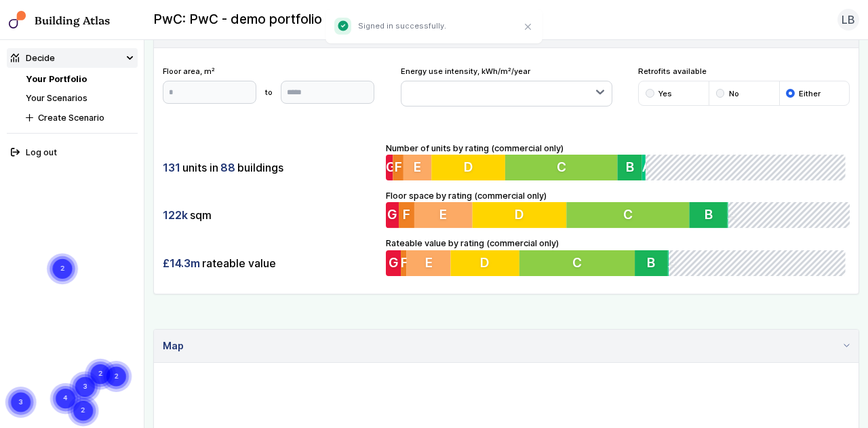 This screenshot has width=868, height=428. What do you see at coordinates (849, 19) in the screenshot?
I see `button: LB` at bounding box center [849, 19].